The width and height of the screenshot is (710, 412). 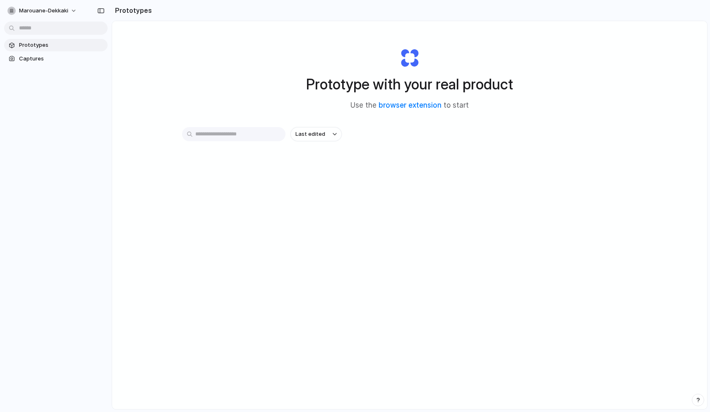 What do you see at coordinates (62, 59) in the screenshot?
I see `span: Captures` at bounding box center [62, 59].